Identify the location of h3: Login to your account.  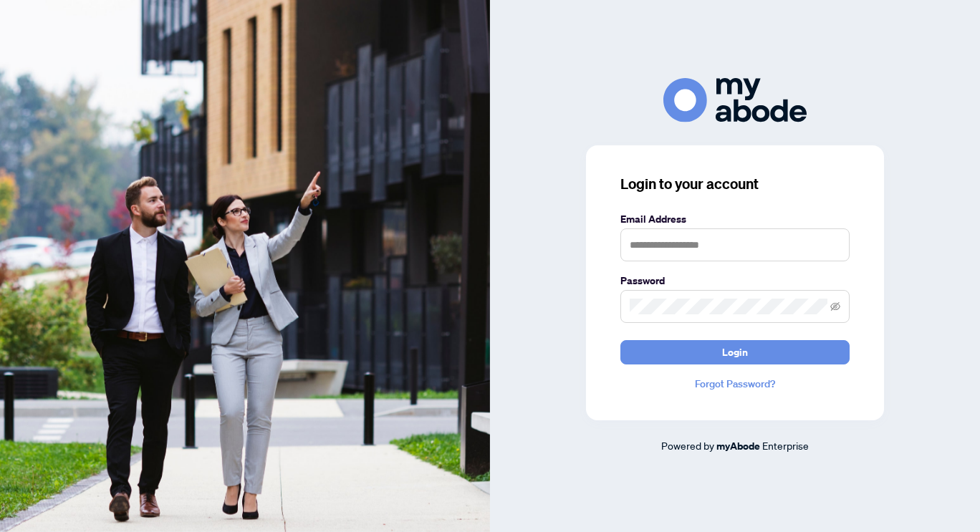
(735, 184).